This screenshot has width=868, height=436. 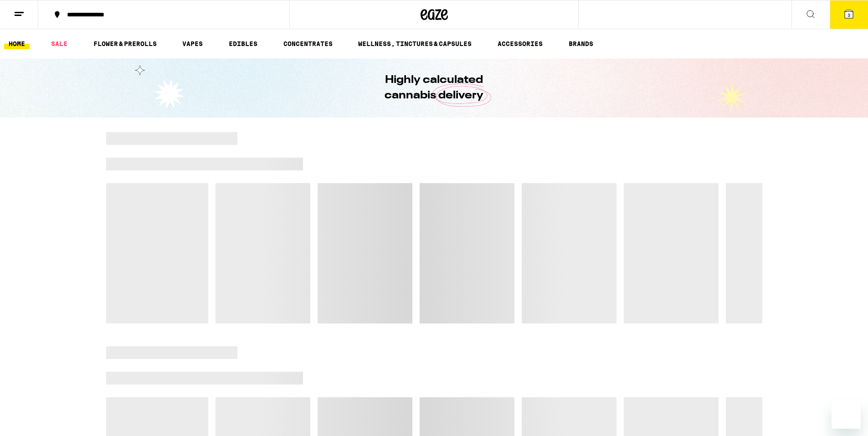 What do you see at coordinates (192, 43) in the screenshot?
I see `a: VAPES` at bounding box center [192, 43].